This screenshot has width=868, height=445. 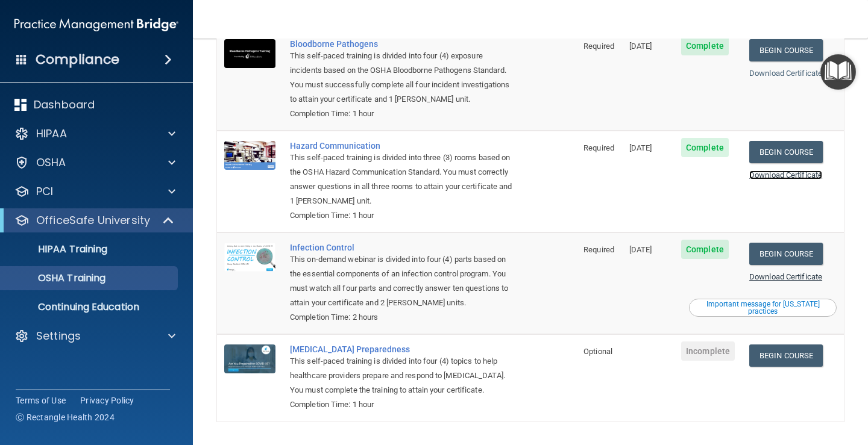 What do you see at coordinates (94, 221) in the screenshot?
I see `a: OfficeSafe University` at bounding box center [94, 221].